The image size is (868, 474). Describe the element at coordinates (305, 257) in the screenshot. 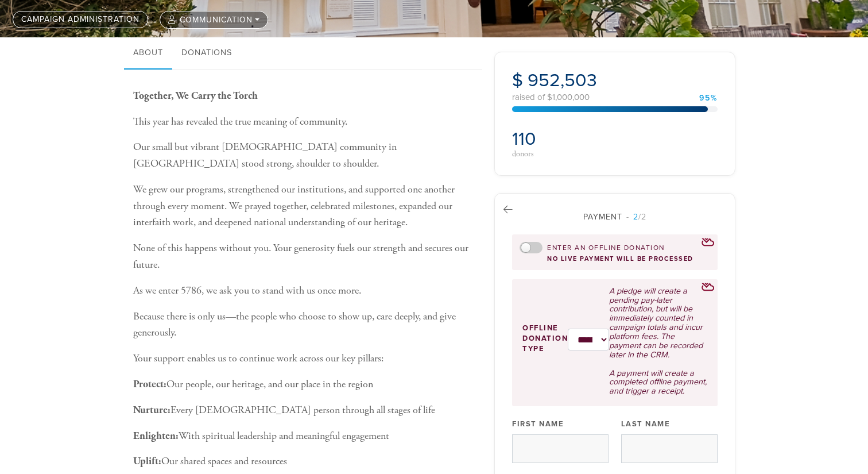

I see `p: None of this happens without you. Your generosity fuels our strength and secures our future.` at that location.